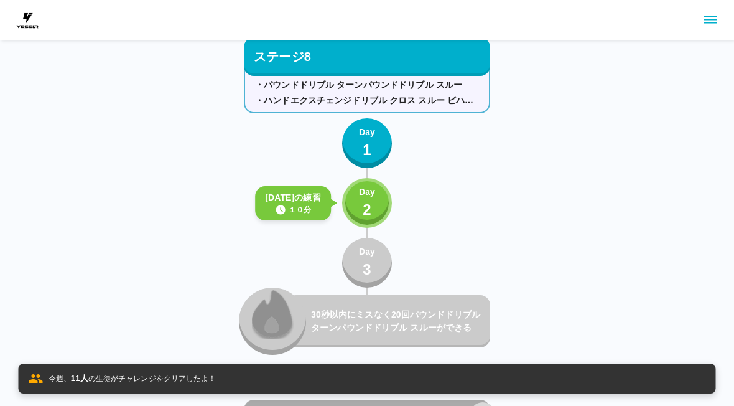 This screenshot has width=734, height=406. I want to click on p: 1, so click(367, 150).